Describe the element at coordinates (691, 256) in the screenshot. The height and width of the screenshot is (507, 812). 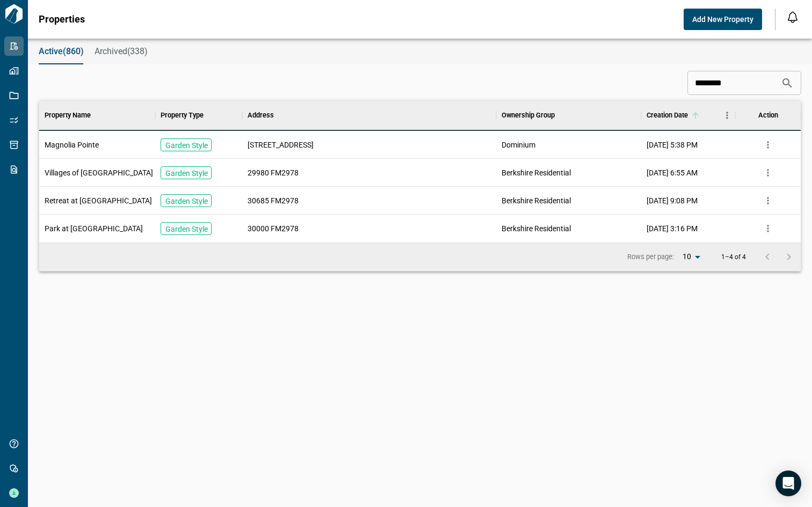
I see `div: 10` at that location.